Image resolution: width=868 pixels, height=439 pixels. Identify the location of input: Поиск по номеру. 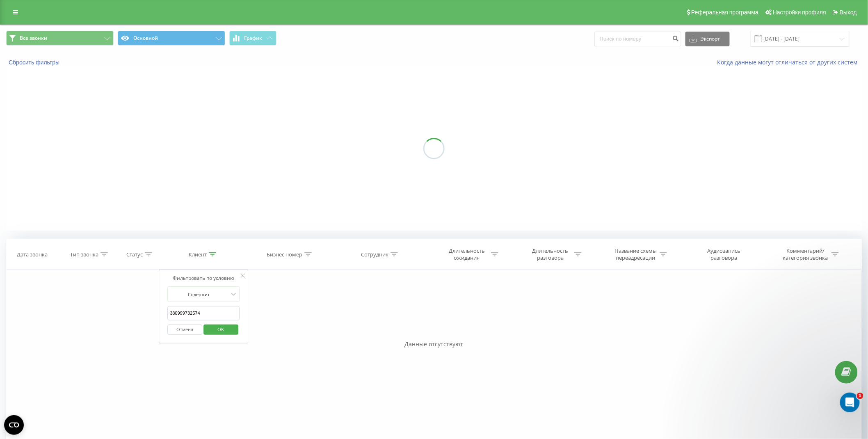
(638, 39).